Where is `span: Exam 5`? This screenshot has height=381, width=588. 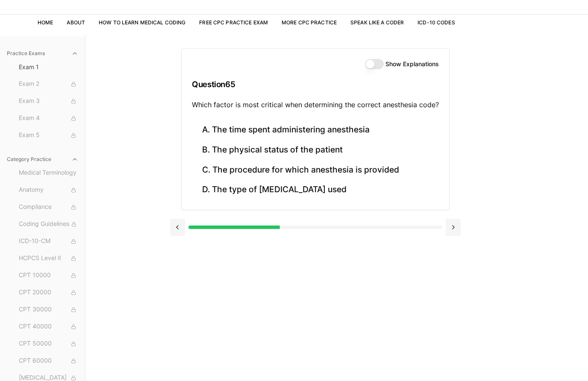
span: Exam 5 is located at coordinates (48, 135).